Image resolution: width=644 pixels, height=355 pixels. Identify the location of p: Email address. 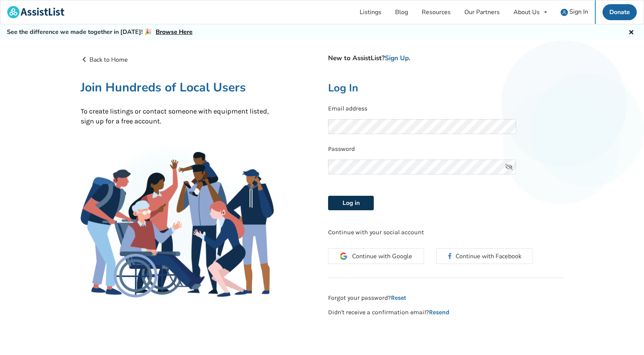
(446, 109).